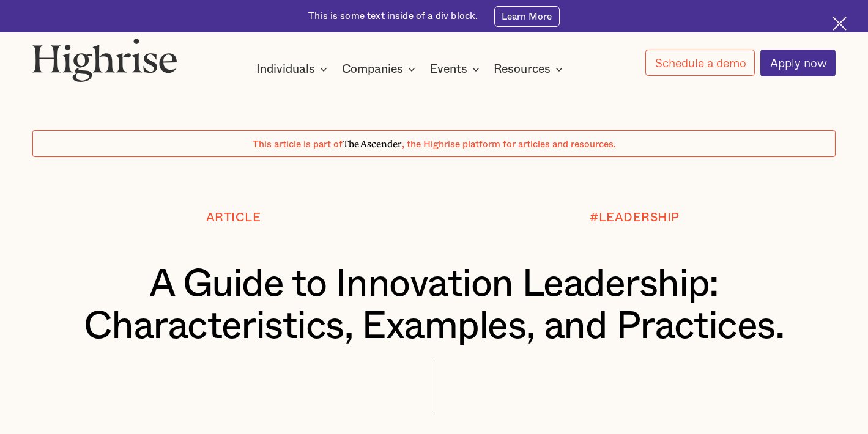 The height and width of the screenshot is (434, 868). I want to click on a: Schedule a demo, so click(700, 62).